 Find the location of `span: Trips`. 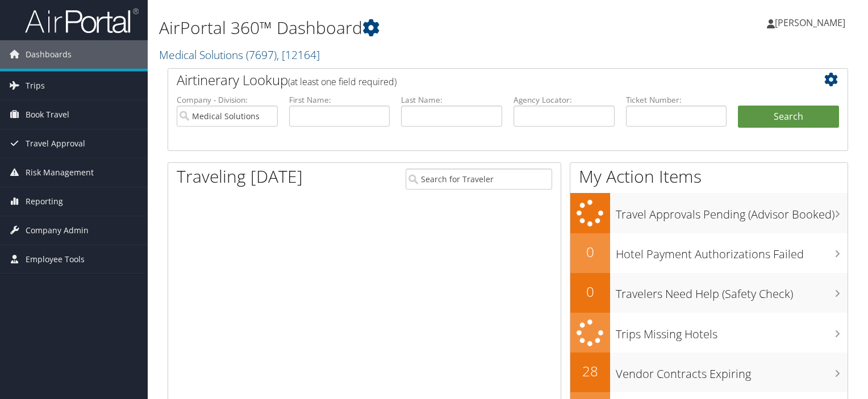

span: Trips is located at coordinates (35, 85).